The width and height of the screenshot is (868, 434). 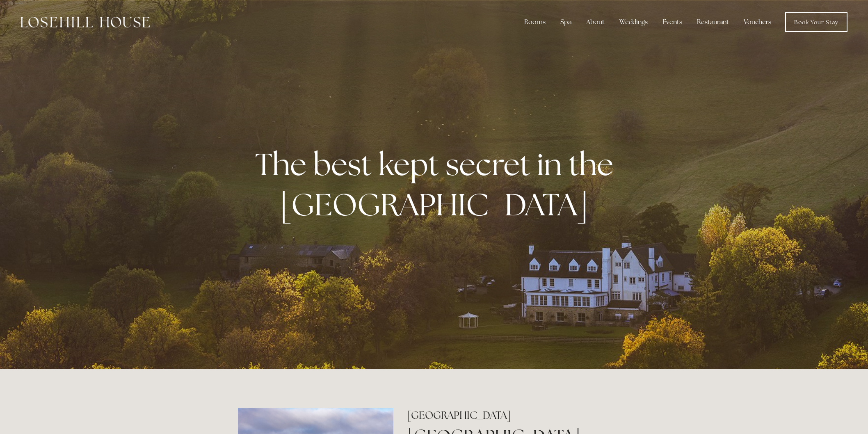 I want to click on a: Vouchers, so click(x=757, y=22).